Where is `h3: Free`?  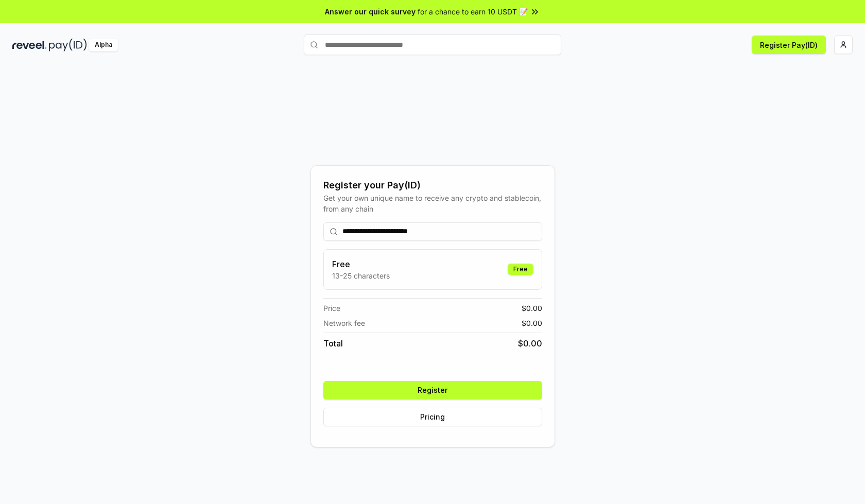
h3: Free is located at coordinates (361, 264).